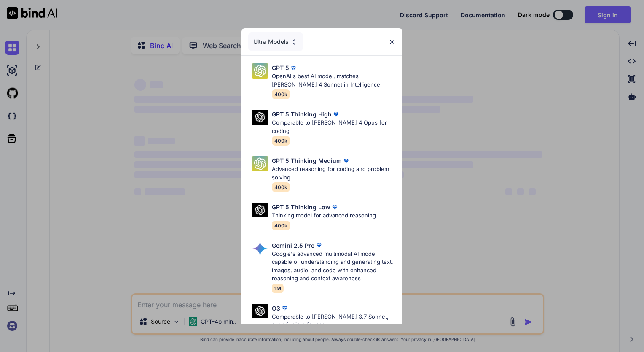  What do you see at coordinates (334, 173) in the screenshot?
I see `p: Advanced reasoning for coding and problem solving` at bounding box center [334, 173].